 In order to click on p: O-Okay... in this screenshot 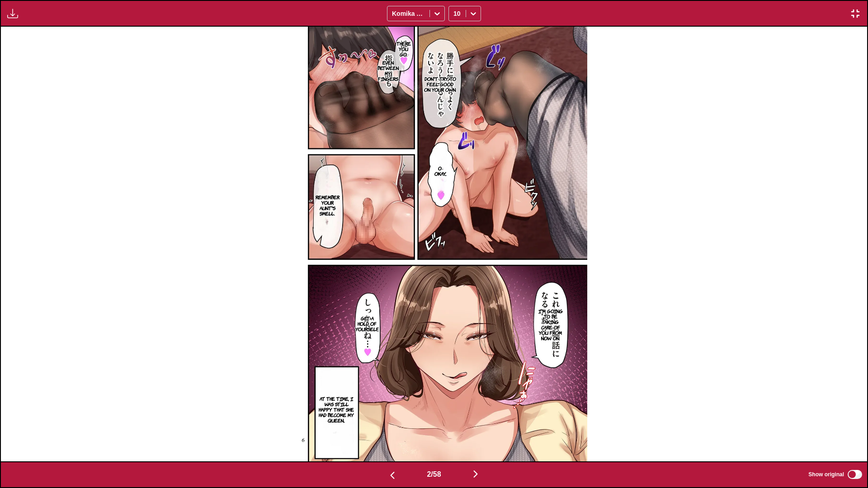, I will do `click(440, 171)`.